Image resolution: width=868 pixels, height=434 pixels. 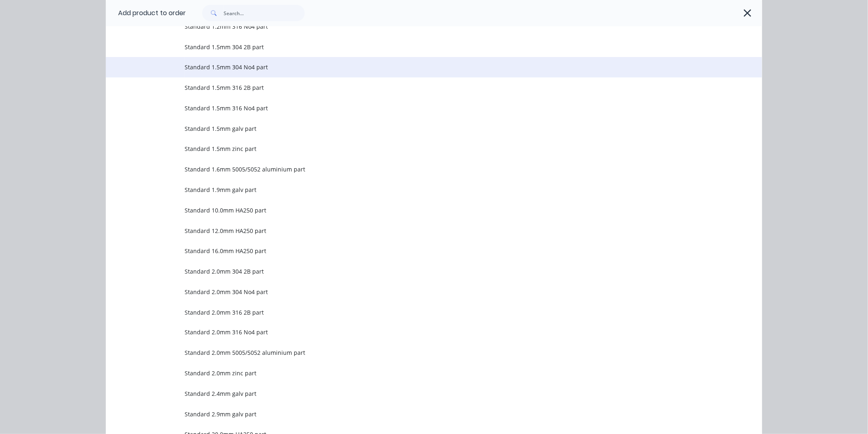 What do you see at coordinates (415, 46) in the screenshot?
I see `span: Standard 1.5mm 304 2B part` at bounding box center [415, 46].